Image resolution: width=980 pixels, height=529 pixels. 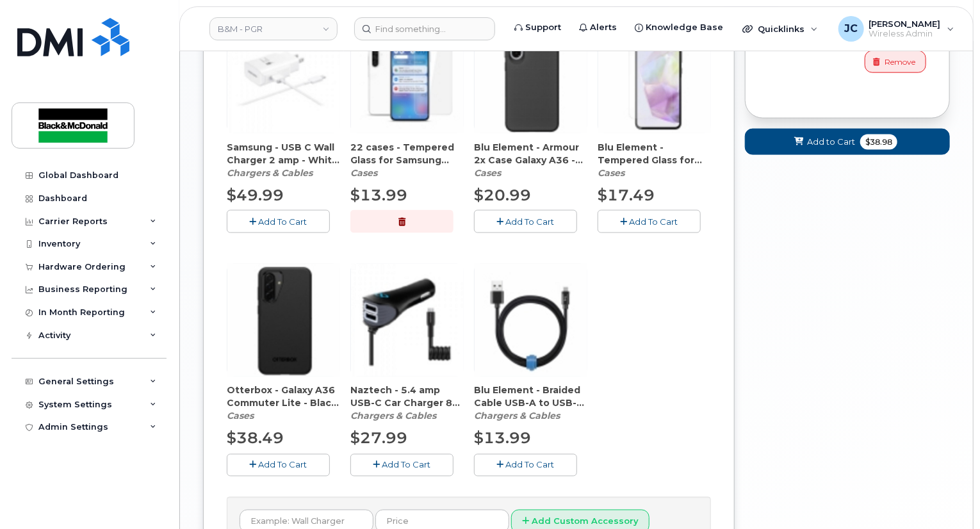 I want to click on span: Remove, so click(x=900, y=62).